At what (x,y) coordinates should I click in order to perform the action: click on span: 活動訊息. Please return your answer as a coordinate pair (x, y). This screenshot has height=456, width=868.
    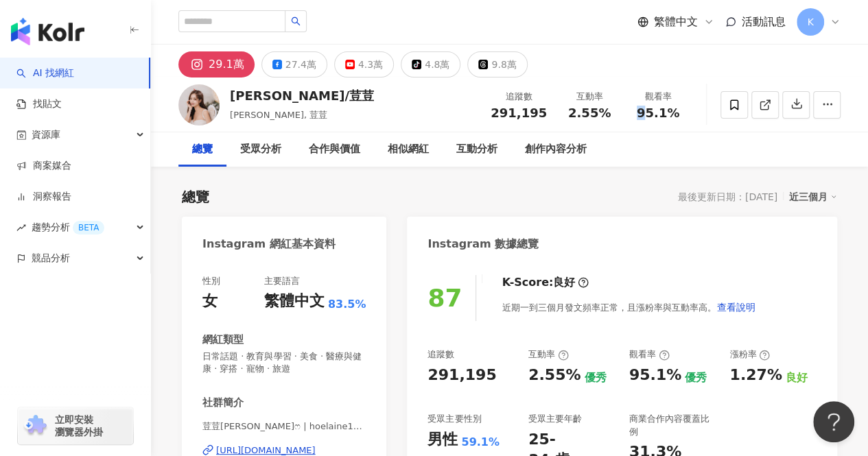
    Looking at the image, I should click on (763, 21).